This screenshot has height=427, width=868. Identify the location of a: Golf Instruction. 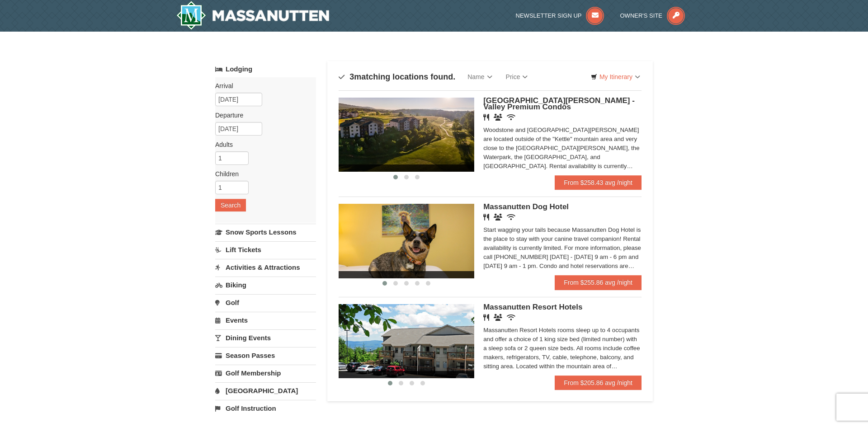
(266, 408).